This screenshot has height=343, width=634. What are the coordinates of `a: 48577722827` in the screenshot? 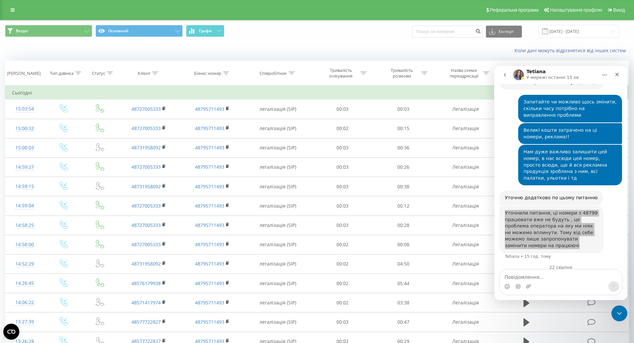 It's located at (146, 322).